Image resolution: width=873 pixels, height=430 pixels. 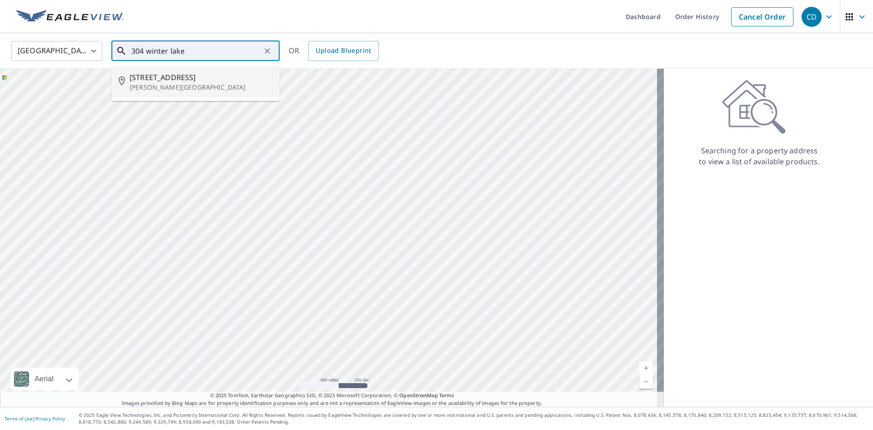 What do you see at coordinates (762, 17) in the screenshot?
I see `a: Cancel Order` at bounding box center [762, 17].